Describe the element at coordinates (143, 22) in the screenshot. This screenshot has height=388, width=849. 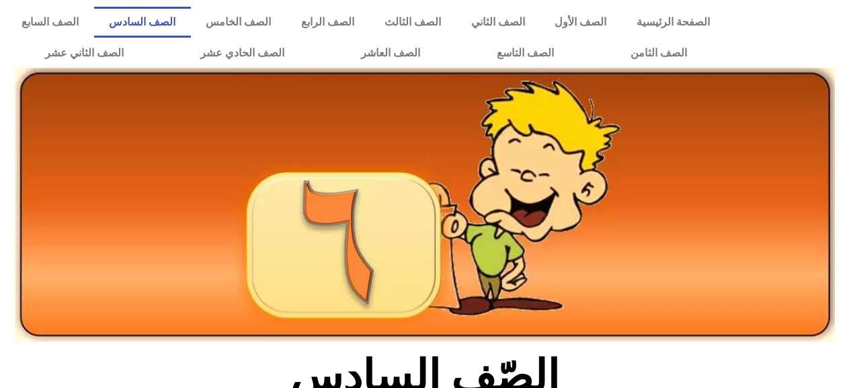
I see `a: الصف السادس` at that location.